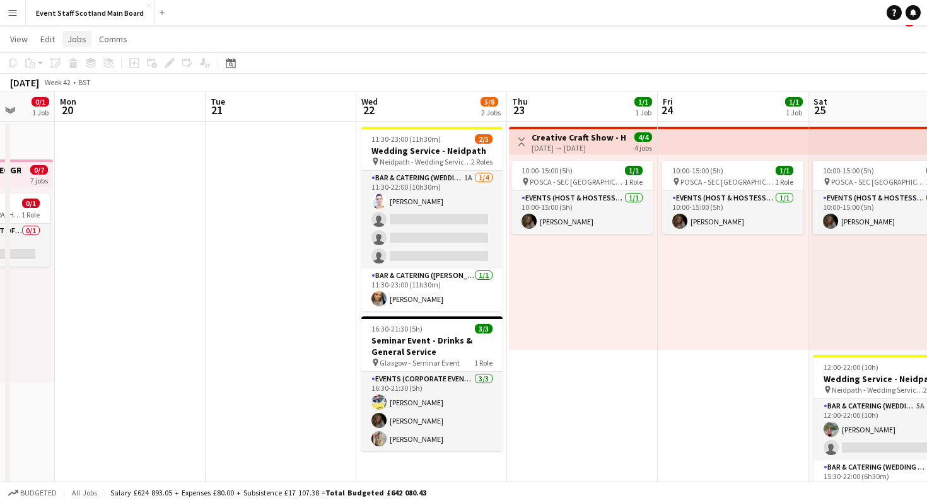 This screenshot has width=927, height=503. What do you see at coordinates (370, 102) in the screenshot?
I see `span: Wed` at bounding box center [370, 102].